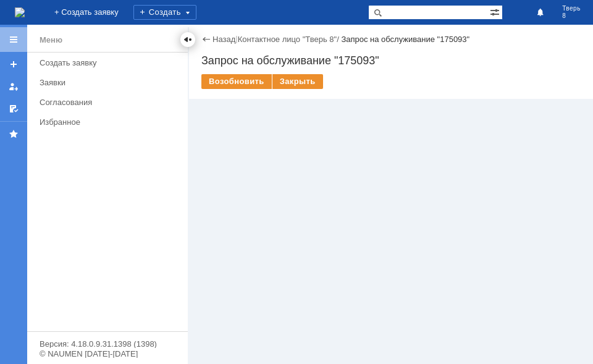 The height and width of the screenshot is (364, 593). I want to click on div: Запрос на обслуживание "175093", so click(405, 39).